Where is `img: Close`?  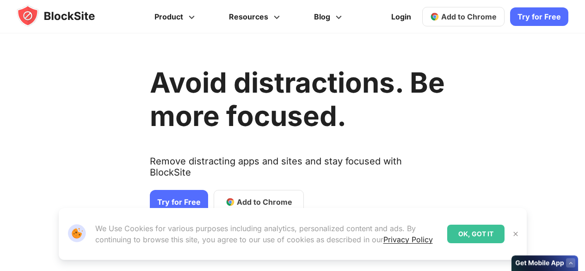 img: Close is located at coordinates (516, 234).